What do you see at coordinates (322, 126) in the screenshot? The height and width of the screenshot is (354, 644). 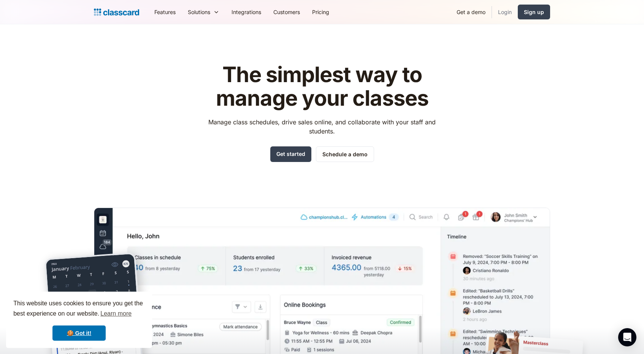 I see `p: Manage class schedules, drive sales online, and collaborate with your staff and students.` at bounding box center [322, 126].